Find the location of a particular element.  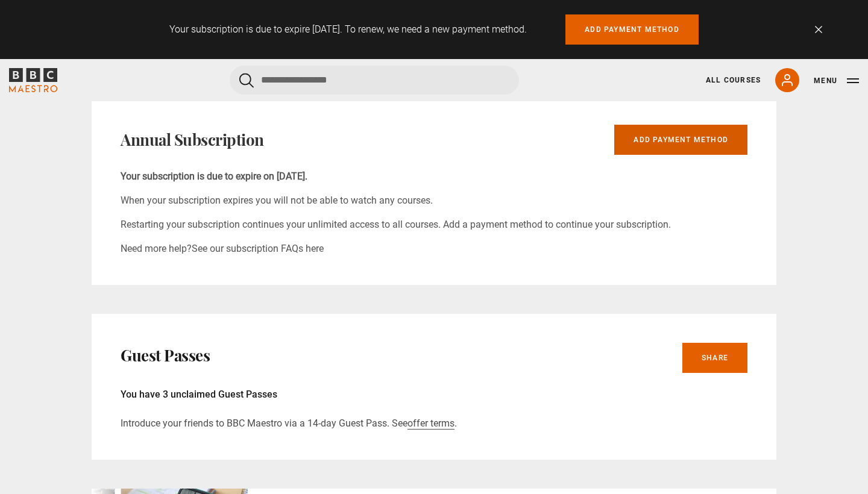

input: Search is located at coordinates (375, 80).